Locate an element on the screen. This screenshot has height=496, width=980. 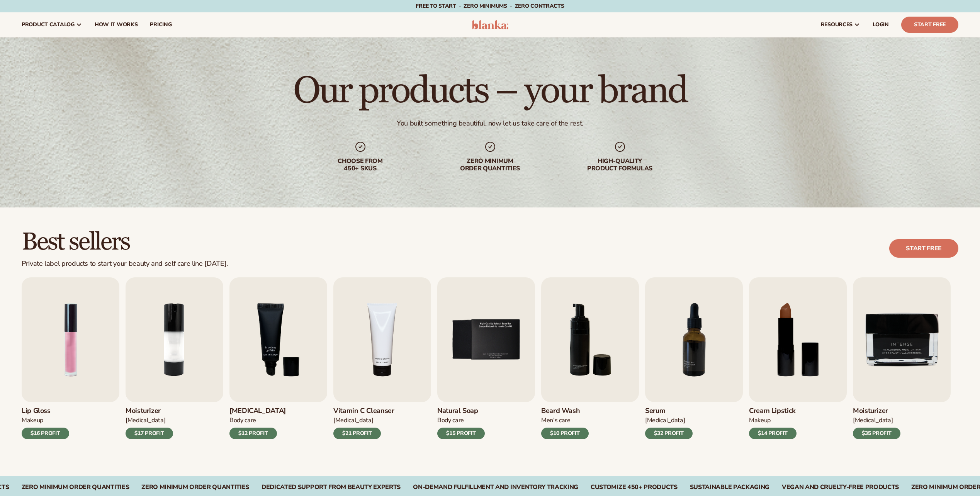
h3: Vitamin C Cleanser is located at coordinates (364, 410).